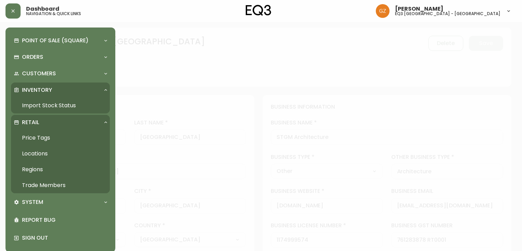 This screenshot has height=251, width=522. I want to click on img: logo, so click(259, 10).